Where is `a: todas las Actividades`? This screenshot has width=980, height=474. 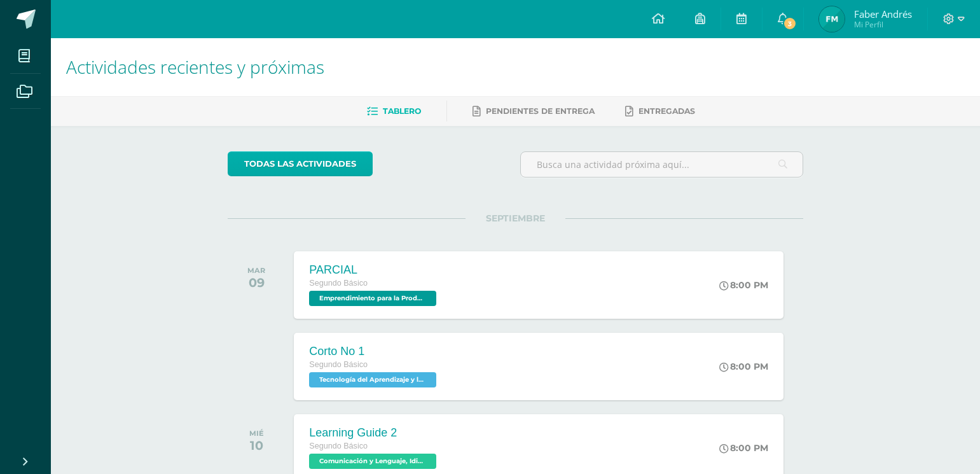
a: todas las Actividades is located at coordinates (300, 163).